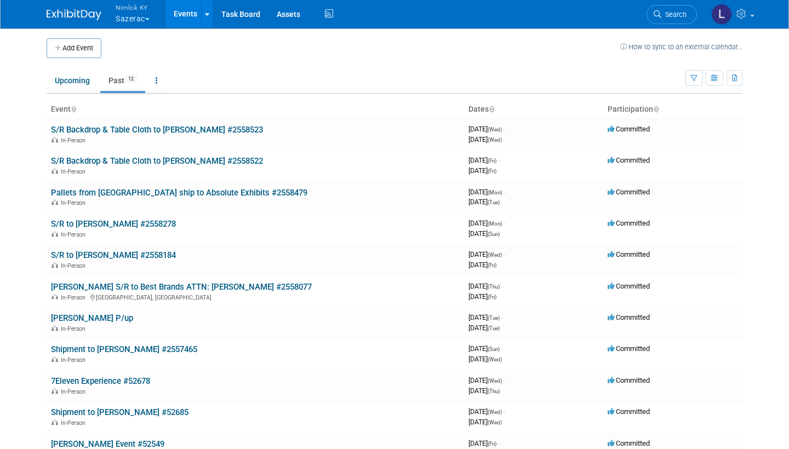  What do you see at coordinates (656, 109) in the screenshot?
I see `a: Sort by Participation Type` at bounding box center [656, 109].